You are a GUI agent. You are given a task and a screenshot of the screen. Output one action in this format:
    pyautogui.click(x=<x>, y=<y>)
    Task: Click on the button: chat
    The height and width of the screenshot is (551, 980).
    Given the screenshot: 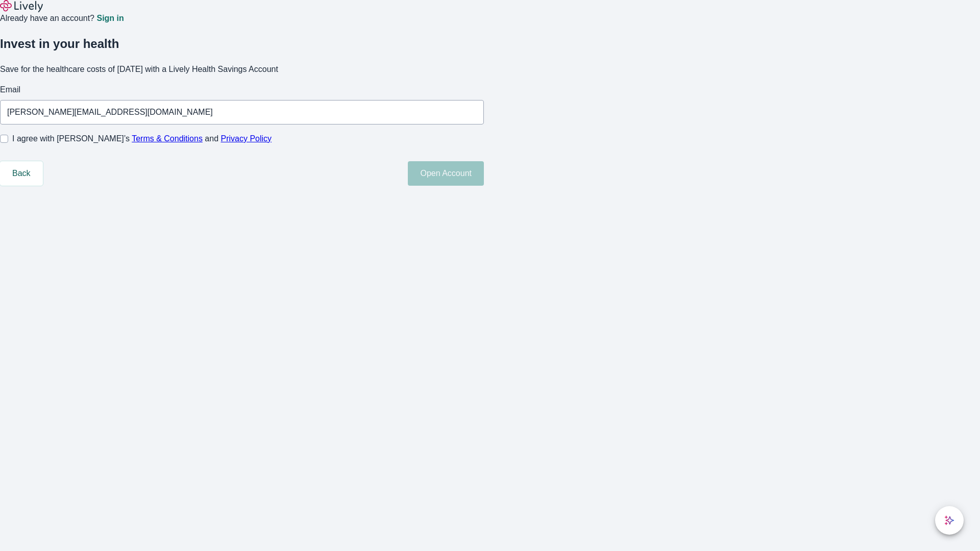 What is the action you would take?
    pyautogui.click(x=950, y=520)
    